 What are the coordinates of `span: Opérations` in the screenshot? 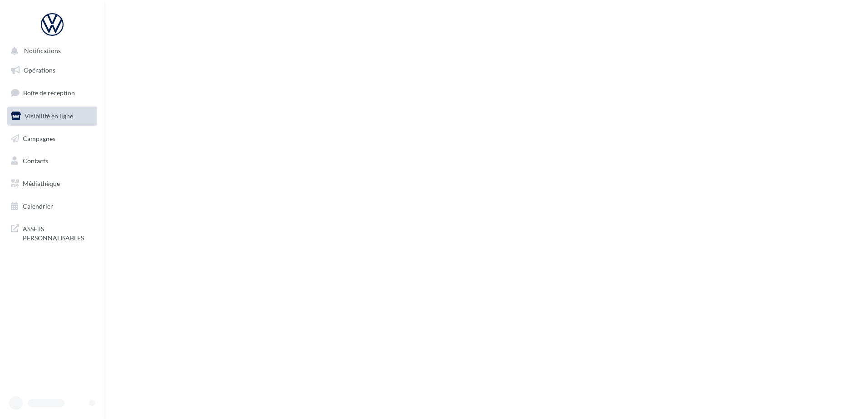 It's located at (40, 70).